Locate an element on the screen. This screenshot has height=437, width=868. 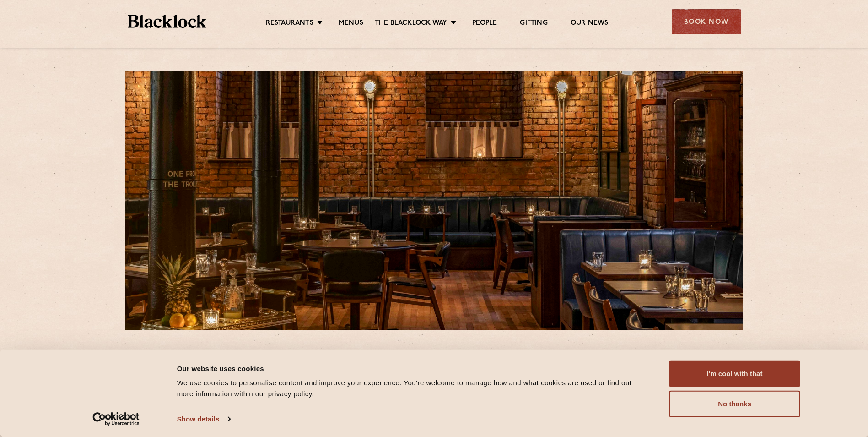
div: We use cookies to personalise content and improve your experience. You're welcome to manage how a... is located at coordinates (413, 389).